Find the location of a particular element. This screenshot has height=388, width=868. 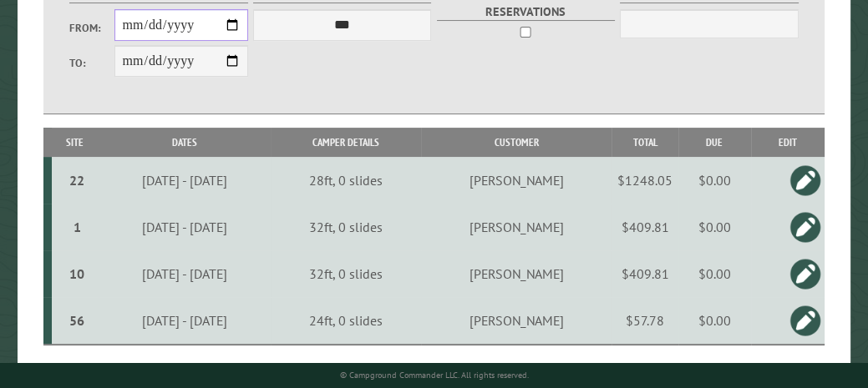

div: 22 is located at coordinates (77, 180).